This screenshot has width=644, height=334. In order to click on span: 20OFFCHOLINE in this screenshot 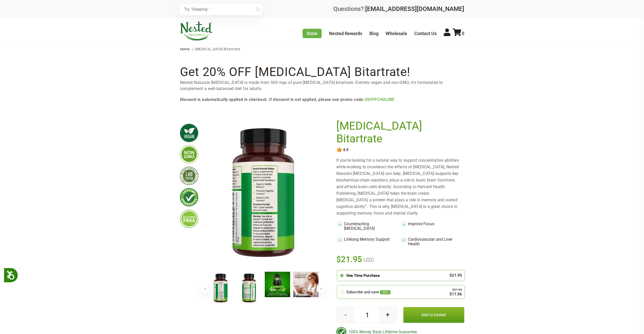, I will do `click(379, 99)`.